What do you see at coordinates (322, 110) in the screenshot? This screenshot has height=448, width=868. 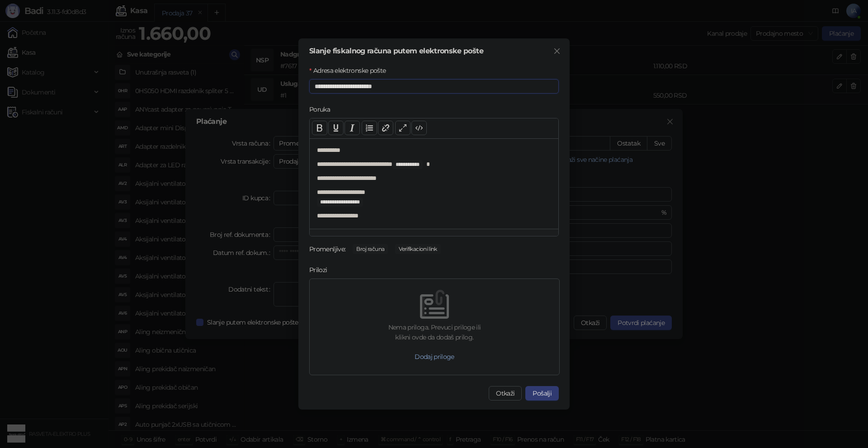 I see `label: Poruka` at bounding box center [322, 110].